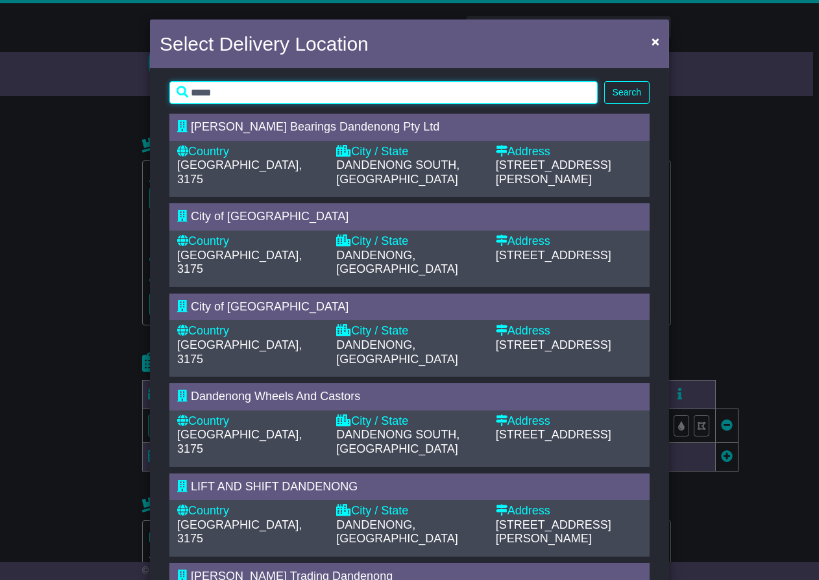 This screenshot has height=580, width=819. I want to click on span: LIFT AND SHIFT DANDENONG, so click(274, 486).